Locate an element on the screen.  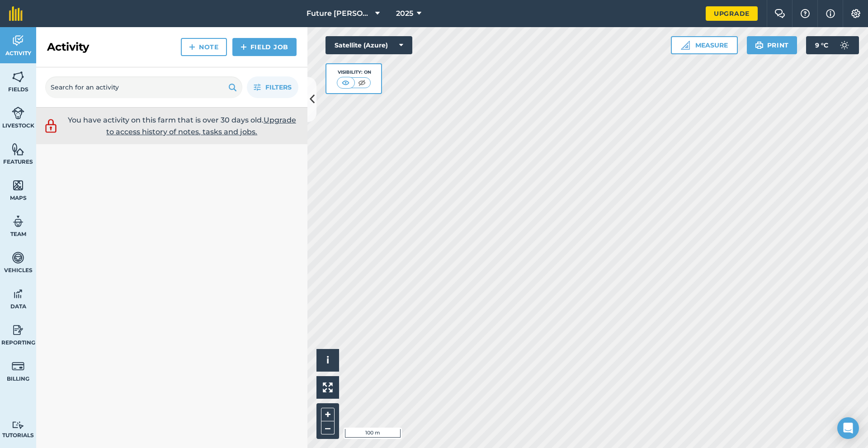
button: Print is located at coordinates (772, 45).